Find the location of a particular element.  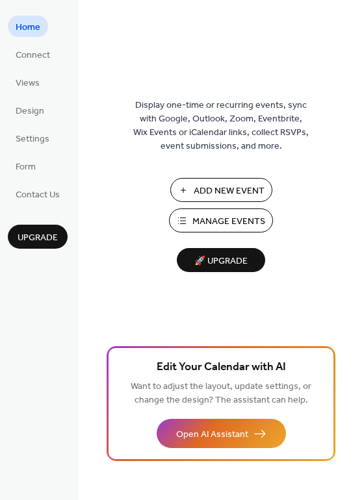

span: Home is located at coordinates (28, 27).